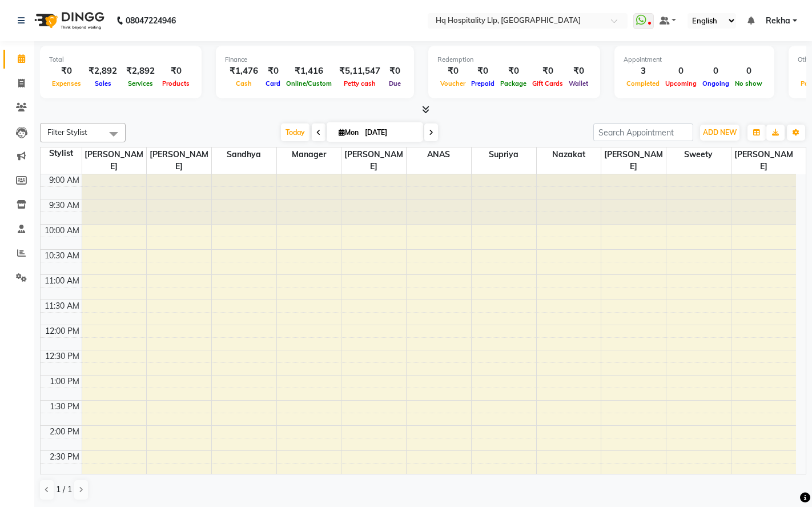  Describe the element at coordinates (309, 71) in the screenshot. I see `div: ₹1,416` at that location.